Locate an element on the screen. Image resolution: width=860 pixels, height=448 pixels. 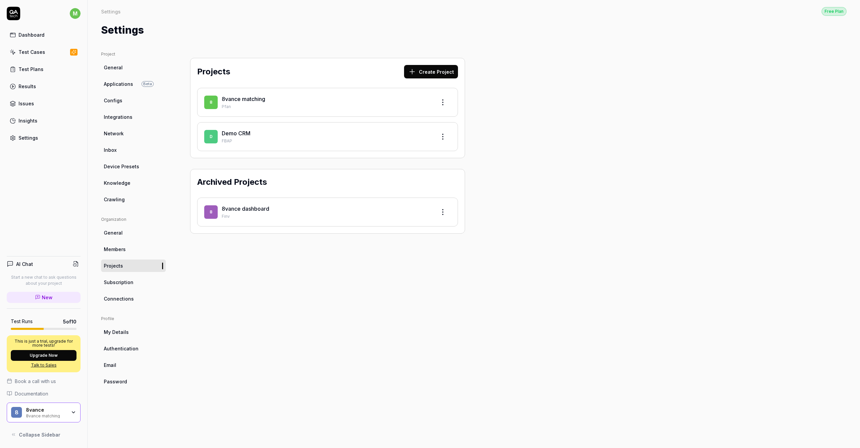
p: FBAP is located at coordinates (326, 141).